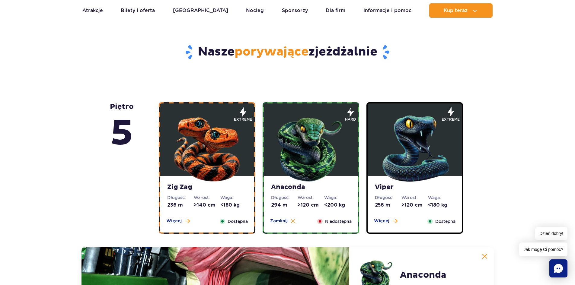 The image size is (575, 285). I want to click on a: Informacje i pomoc, so click(387, 11).